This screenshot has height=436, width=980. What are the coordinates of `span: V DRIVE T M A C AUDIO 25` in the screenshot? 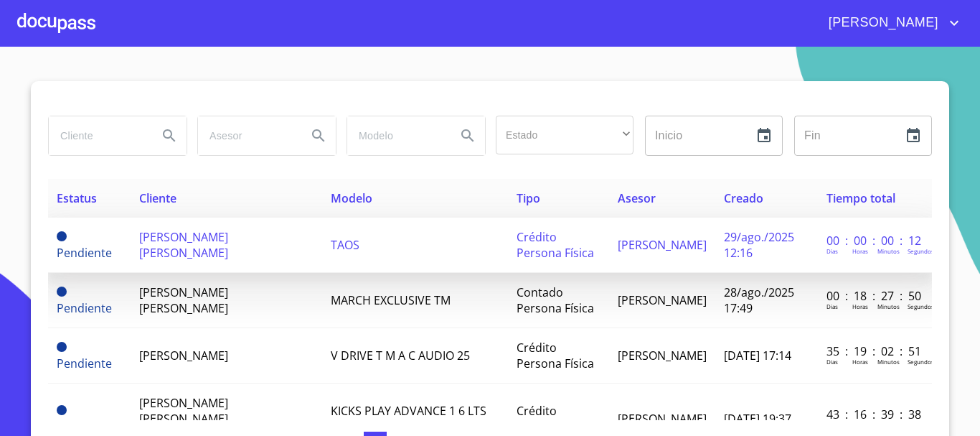 It's located at (400, 356).